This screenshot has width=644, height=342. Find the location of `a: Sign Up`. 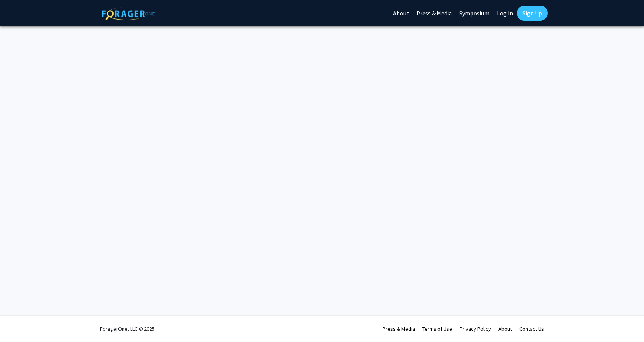

a: Sign Up is located at coordinates (532, 13).